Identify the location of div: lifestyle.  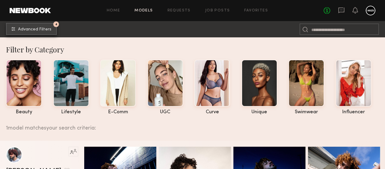
(71, 112).